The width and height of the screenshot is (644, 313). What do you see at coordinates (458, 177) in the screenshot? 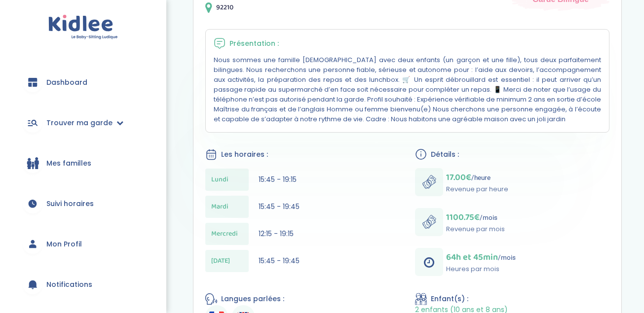
I see `span: 17.00€` at bounding box center [458, 177].